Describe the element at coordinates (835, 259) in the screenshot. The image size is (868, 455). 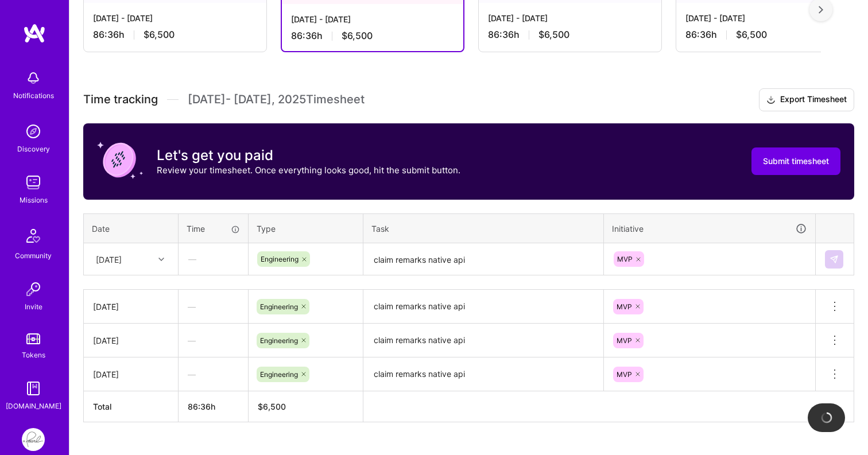
I see `div: null` at that location.